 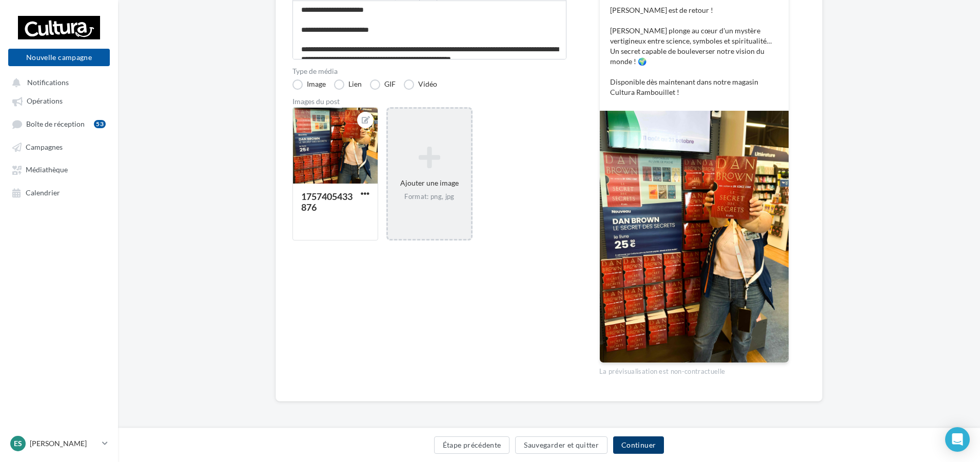 What do you see at coordinates (59, 101) in the screenshot?
I see `a: Opérations` at bounding box center [59, 101].